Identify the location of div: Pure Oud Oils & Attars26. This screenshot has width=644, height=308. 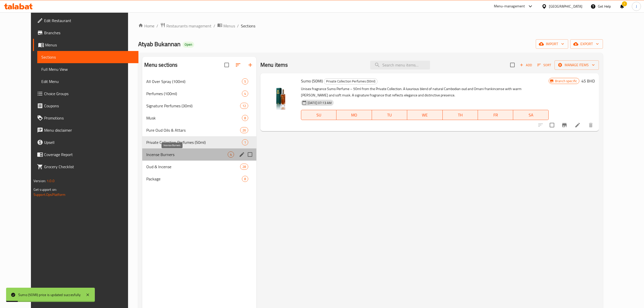
(199, 130).